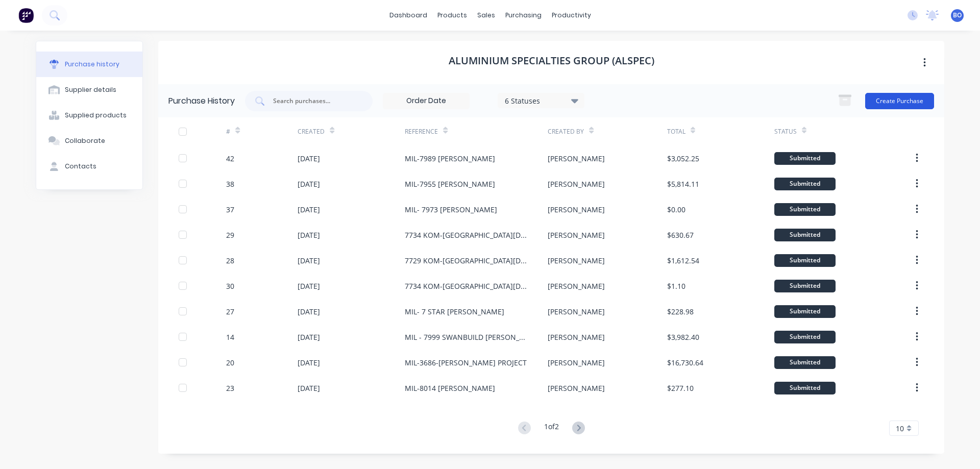 The image size is (980, 469). Describe the element at coordinates (551, 429) in the screenshot. I see `div: 1 of 2` at that location.